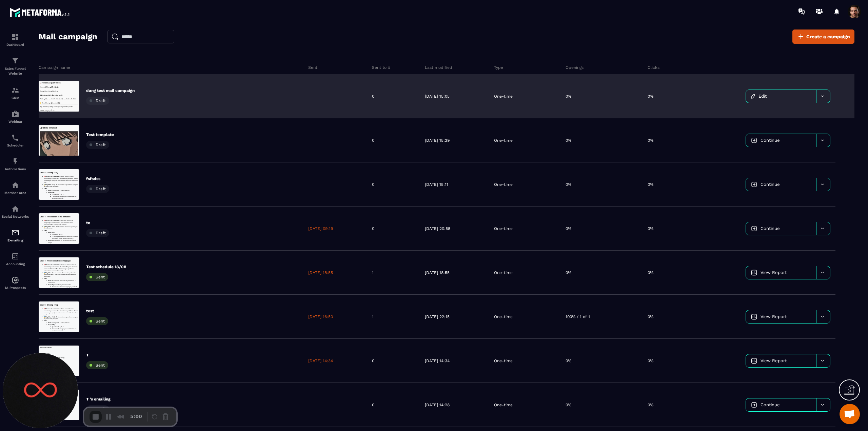 The image size is (868, 431). Describe the element at coordinates (15, 116) in the screenshot. I see `a: automationsautomationsWebinar` at that location.